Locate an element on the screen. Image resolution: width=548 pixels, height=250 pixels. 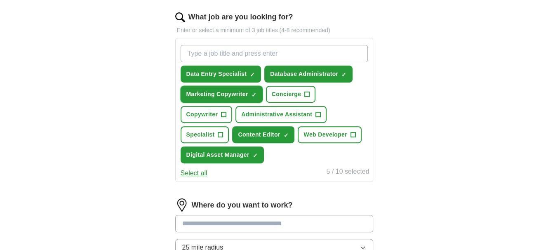
button: Marketing Copywriter✓ is located at coordinates (221, 94).